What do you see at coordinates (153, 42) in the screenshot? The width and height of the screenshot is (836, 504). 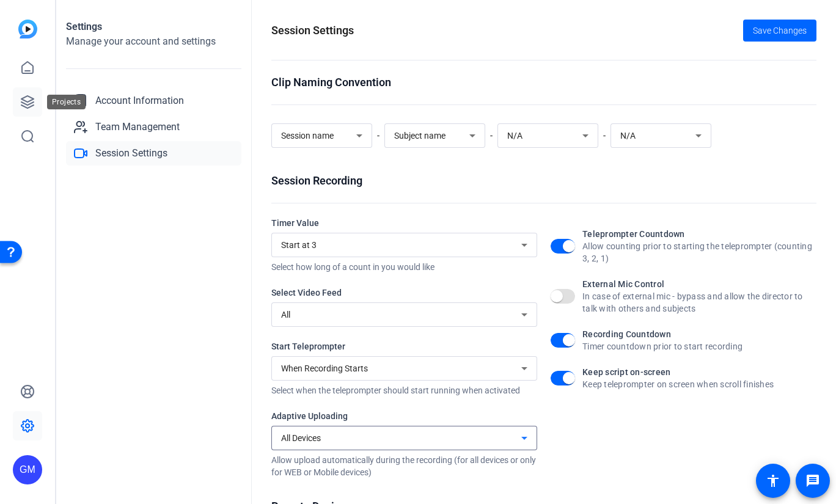 I see `h2: Manage your account and settings` at bounding box center [153, 42].